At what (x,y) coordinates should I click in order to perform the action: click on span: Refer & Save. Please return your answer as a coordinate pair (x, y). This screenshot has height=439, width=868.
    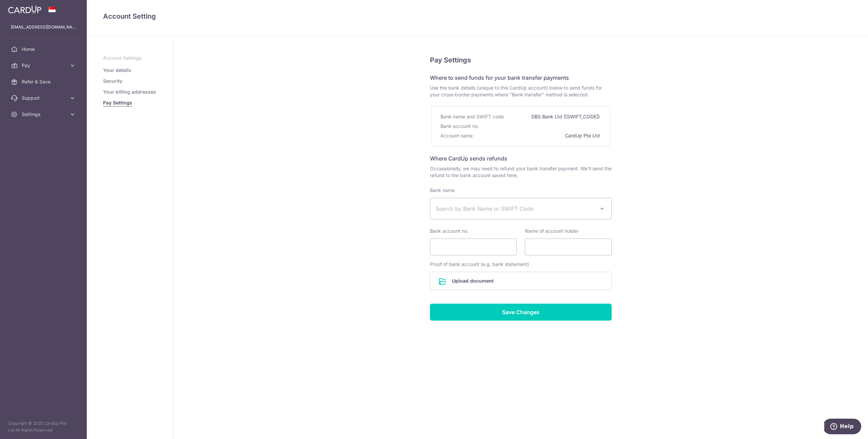
    Looking at the image, I should click on (44, 82).